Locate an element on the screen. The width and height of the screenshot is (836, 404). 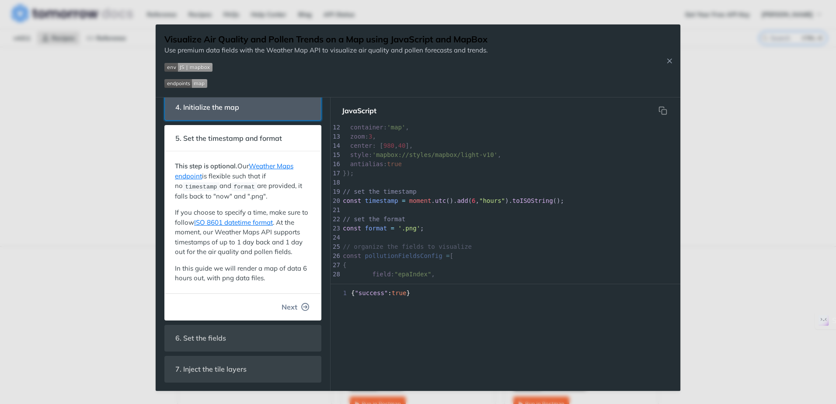
span: 40 is located at coordinates (401, 146).